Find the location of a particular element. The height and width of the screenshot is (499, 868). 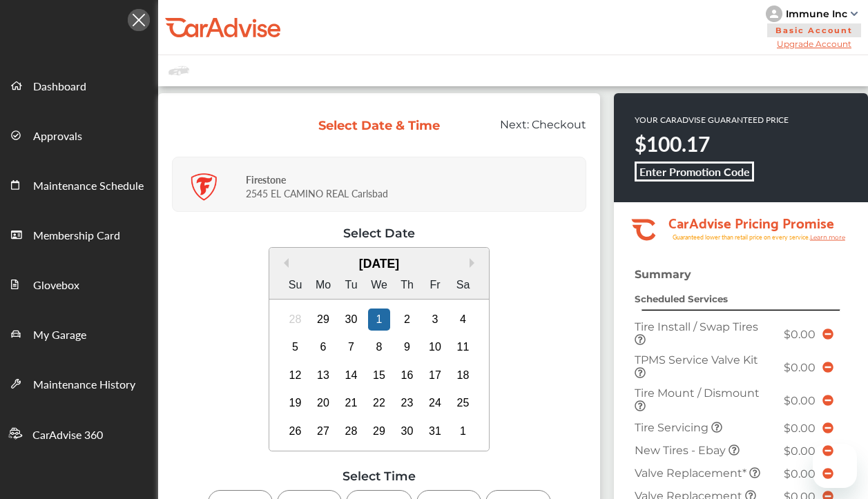

strong: Firestone is located at coordinates (266, 180).